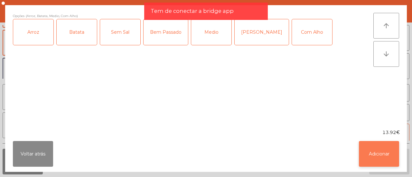 Image resolution: width=412 pixels, height=177 pixels. I want to click on div: Com Alho, so click(312, 32).